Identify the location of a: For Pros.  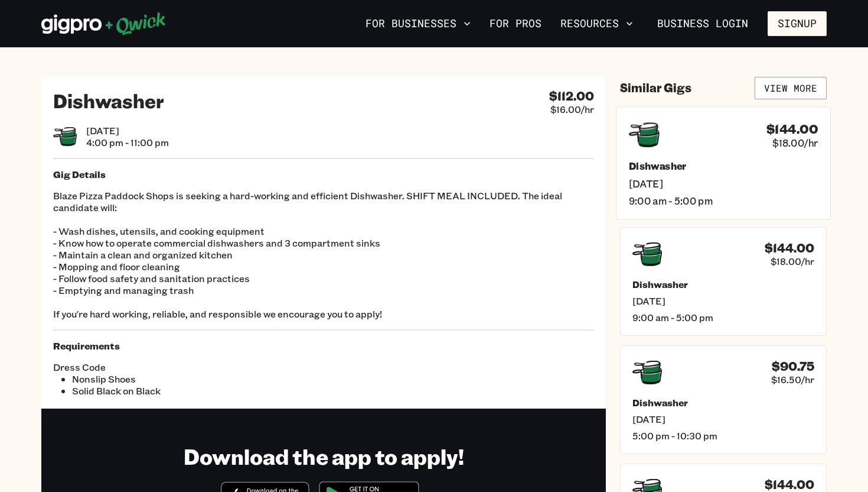
(515, 24).